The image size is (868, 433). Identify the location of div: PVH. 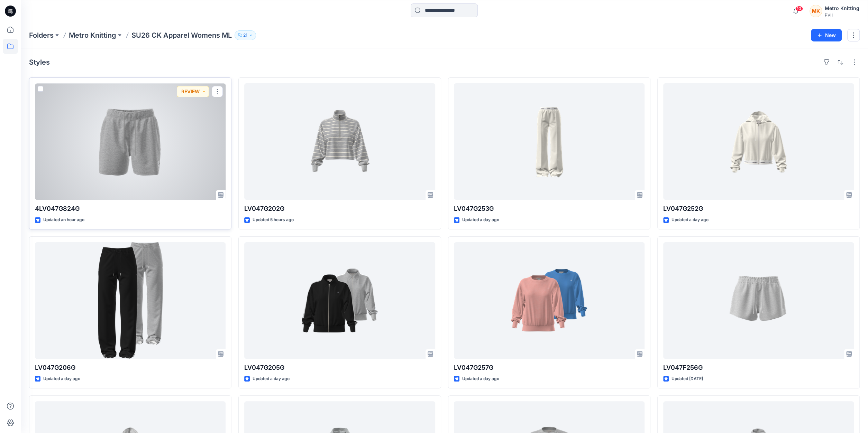
(842, 15).